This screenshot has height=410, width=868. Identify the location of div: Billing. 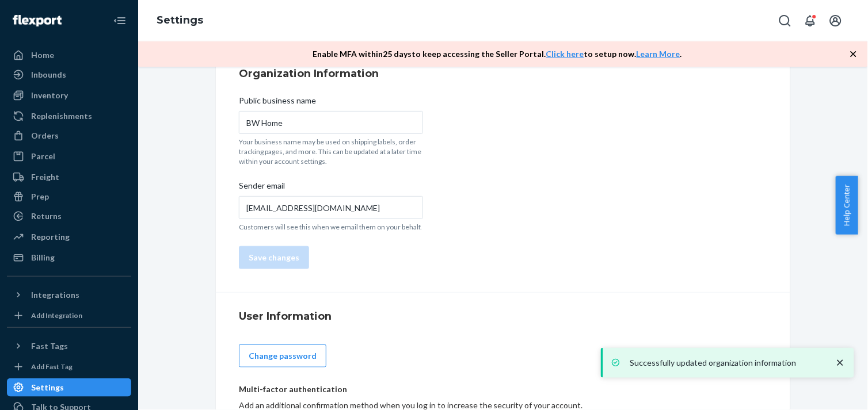
(43, 258).